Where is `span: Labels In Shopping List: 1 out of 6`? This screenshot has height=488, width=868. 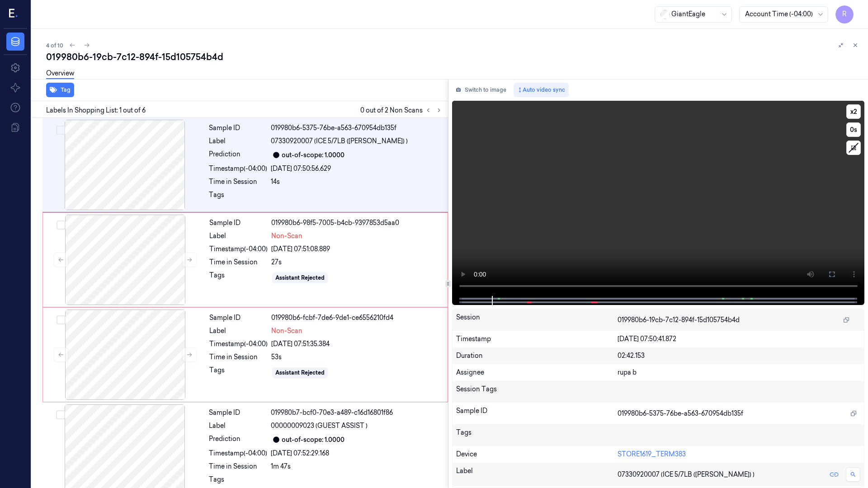
span: Labels In Shopping List: 1 out of 6 is located at coordinates (96, 110).